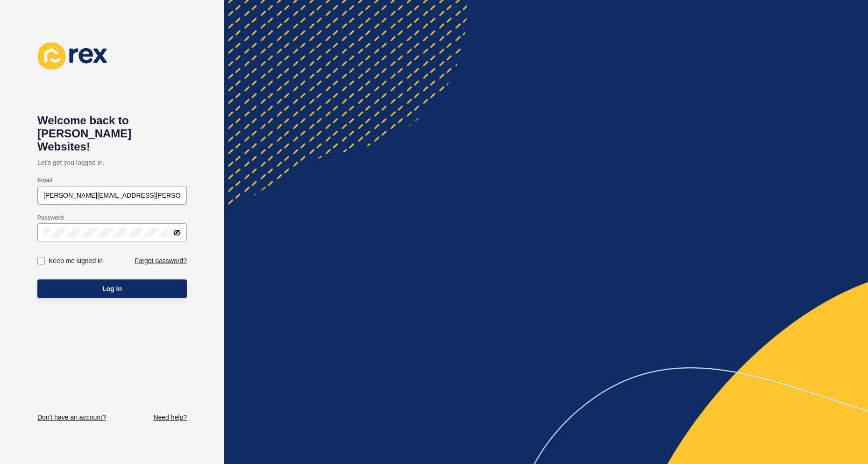  I want to click on a: Forgot password?, so click(161, 261).